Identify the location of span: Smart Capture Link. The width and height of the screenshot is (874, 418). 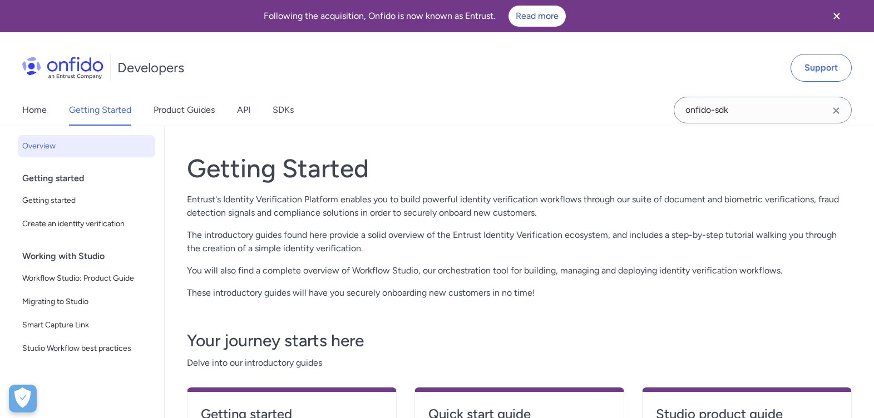
(86, 325).